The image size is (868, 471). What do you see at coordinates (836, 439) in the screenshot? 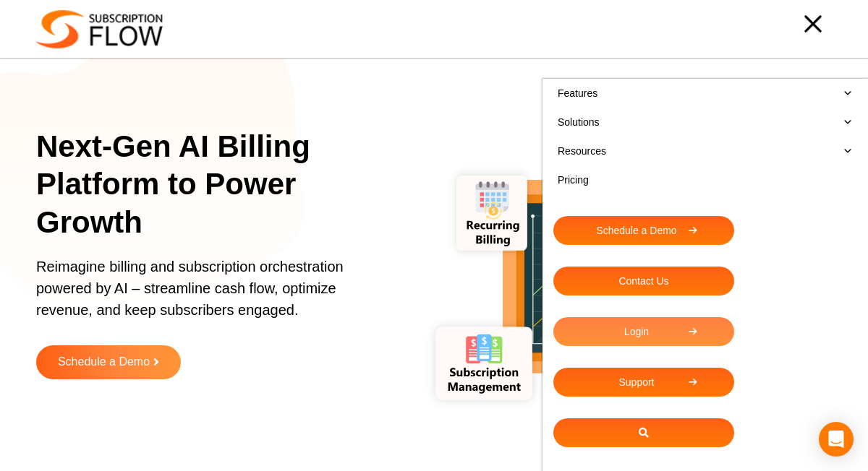
I see `div: Open Intercom Messenger` at bounding box center [836, 439].